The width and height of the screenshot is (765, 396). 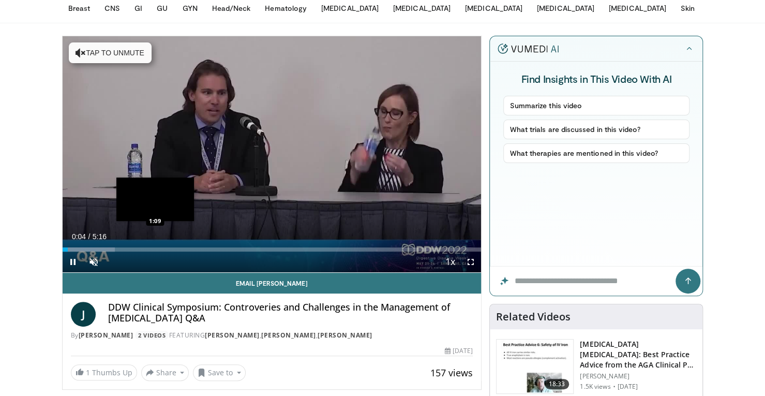 I want to click on button: Playback Rate, so click(x=450, y=262).